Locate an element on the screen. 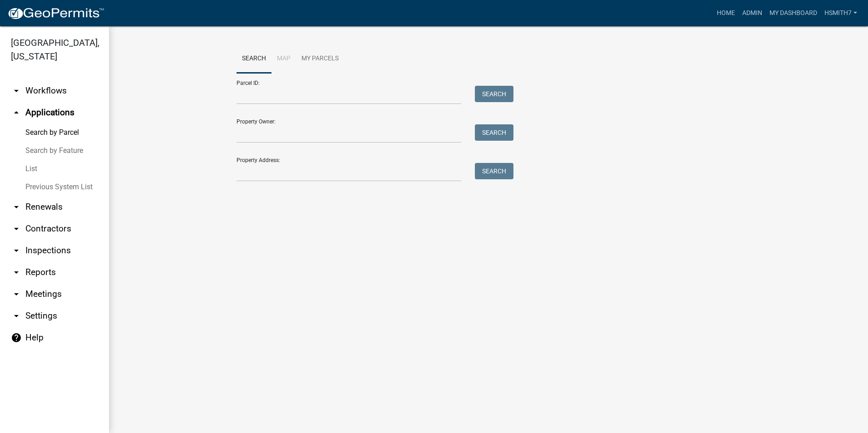 The image size is (868, 433). a: Admin is located at coordinates (752, 13).